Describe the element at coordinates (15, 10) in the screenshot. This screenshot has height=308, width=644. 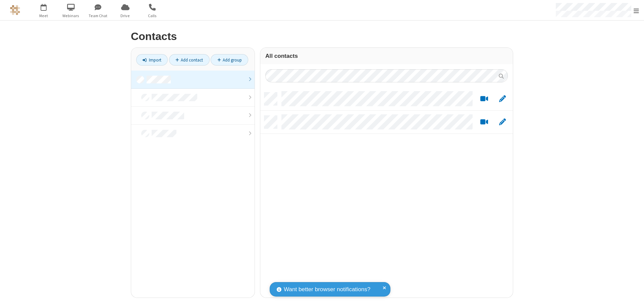
I see `img: QA Selenium DO NOT DELETE OR CHANGE` at that location.